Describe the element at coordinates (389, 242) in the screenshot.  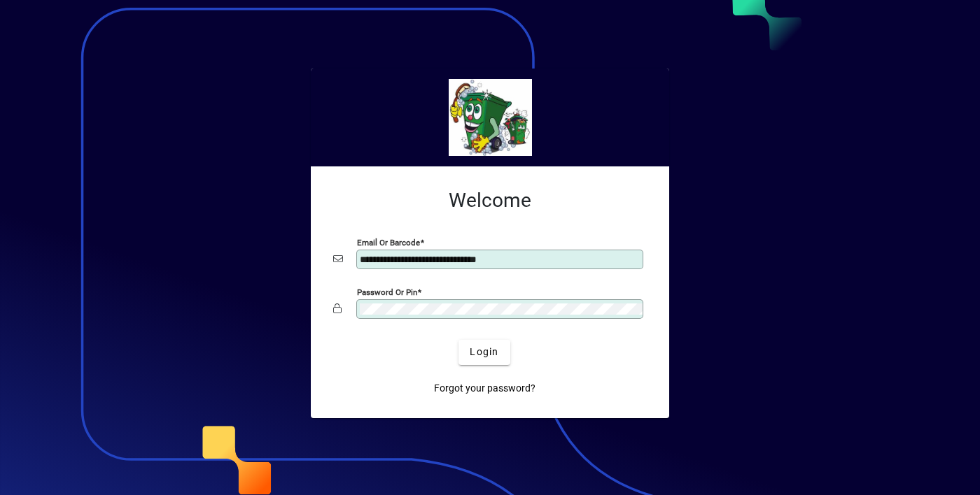
I see `mat-label: Email or Barcode` at that location.